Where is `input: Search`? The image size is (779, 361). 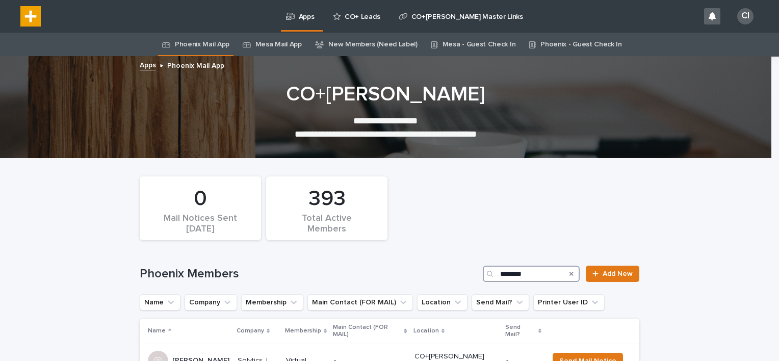
input: Search is located at coordinates (531, 274).